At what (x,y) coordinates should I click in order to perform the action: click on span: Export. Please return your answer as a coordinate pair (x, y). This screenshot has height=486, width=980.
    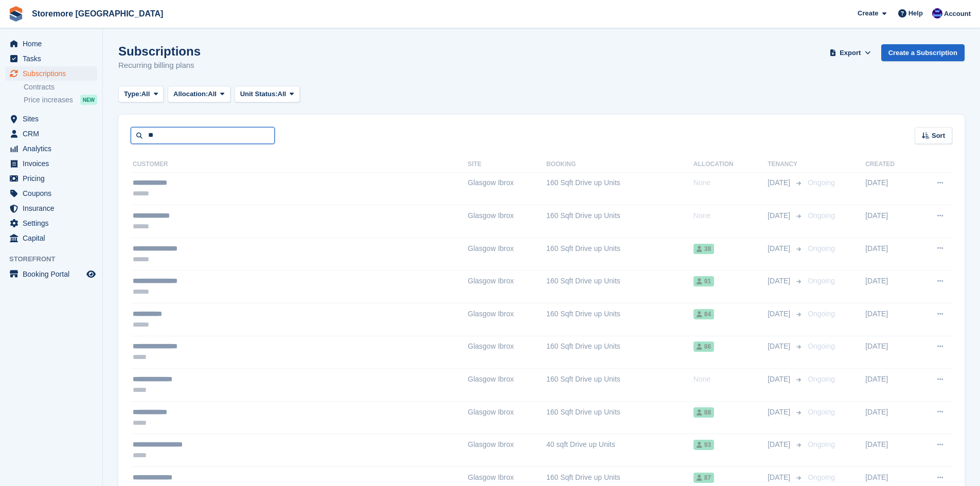
    Looking at the image, I should click on (850, 53).